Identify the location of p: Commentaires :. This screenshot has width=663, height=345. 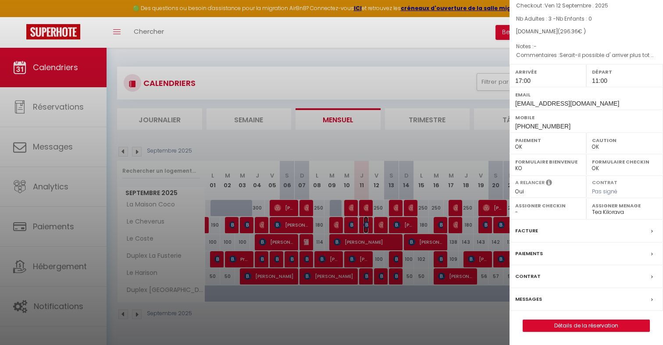
(586, 55).